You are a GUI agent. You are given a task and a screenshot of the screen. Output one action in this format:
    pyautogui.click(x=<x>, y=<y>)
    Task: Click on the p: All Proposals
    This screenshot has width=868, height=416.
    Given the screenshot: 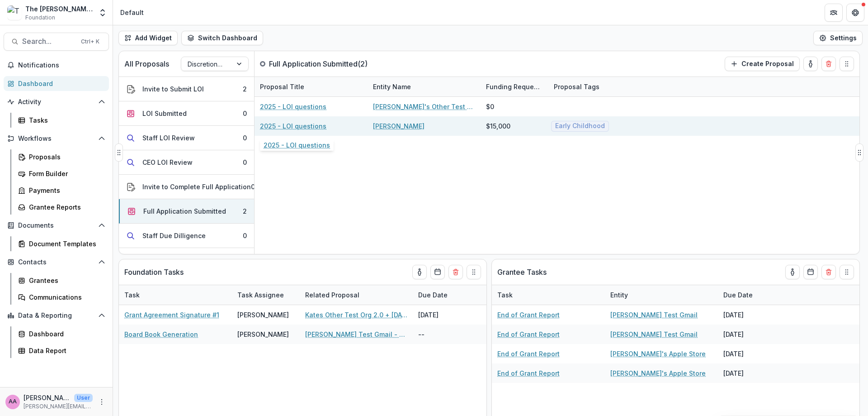 What is the action you would take?
    pyautogui.click(x=147, y=64)
    